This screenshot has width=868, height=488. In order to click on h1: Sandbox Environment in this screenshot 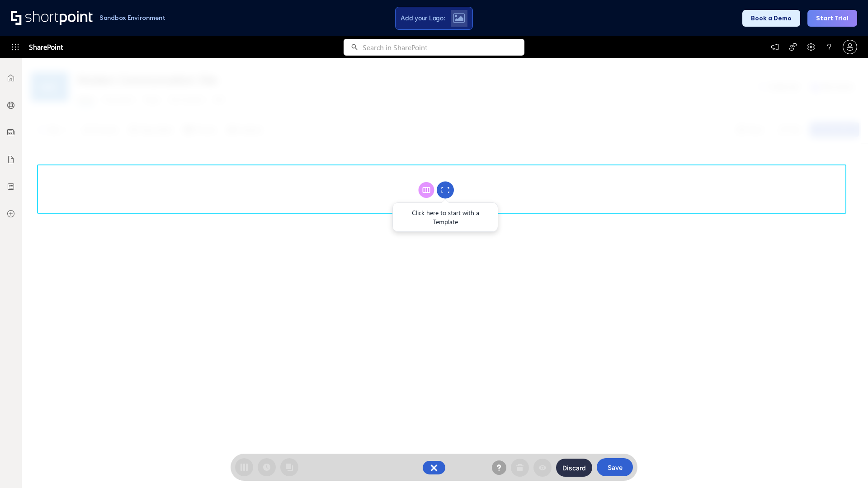, I will do `click(133, 17)`.